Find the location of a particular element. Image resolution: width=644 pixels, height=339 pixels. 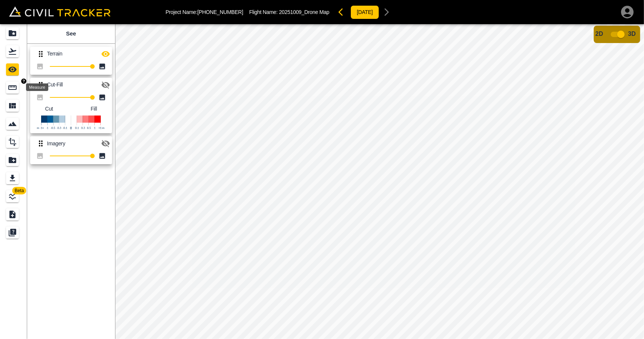

p: Flight Name: is located at coordinates (289, 12).